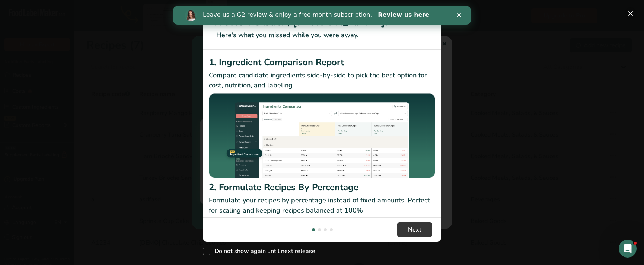  What do you see at coordinates (287, 9) in the screenshot?
I see `div: Close` at bounding box center [287, 9].